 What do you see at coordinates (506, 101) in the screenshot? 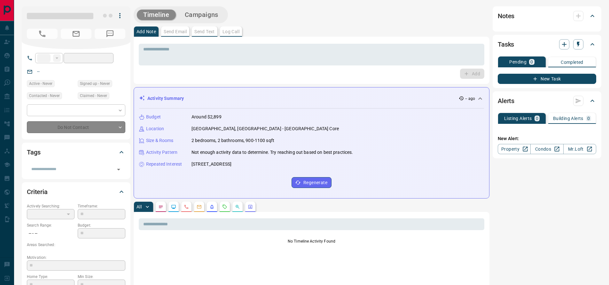
I see `h2: Alerts` at bounding box center [506, 101].